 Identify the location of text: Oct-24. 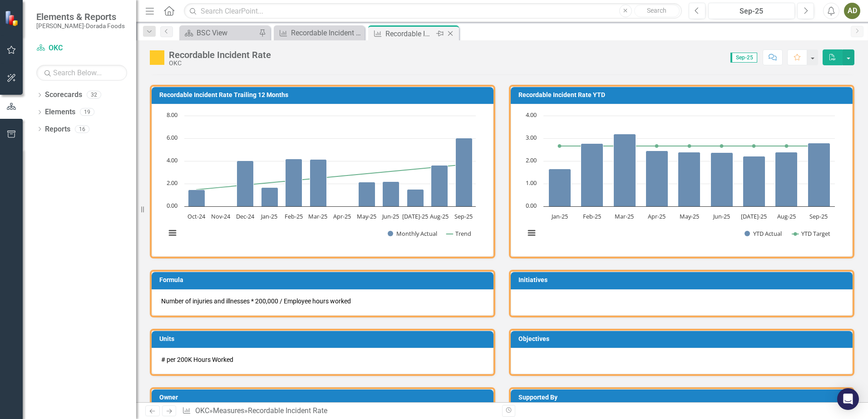
(197, 217).